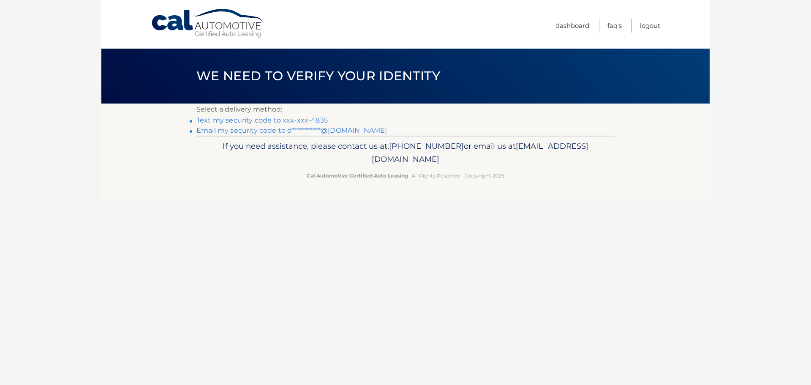 Image resolution: width=811 pixels, height=385 pixels. What do you see at coordinates (262, 120) in the screenshot?
I see `a: Text my security code to xxx-xxx-4835` at bounding box center [262, 120].